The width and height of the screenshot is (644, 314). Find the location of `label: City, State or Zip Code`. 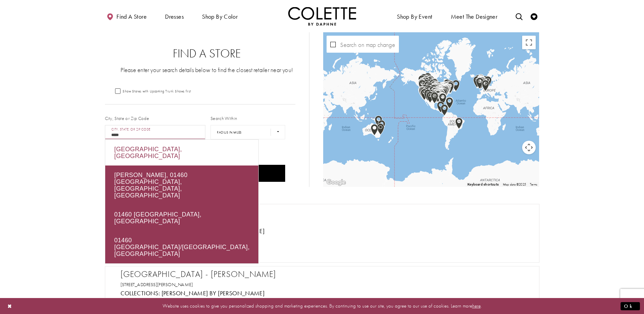

label: City, State or Zip Code is located at coordinates (127, 118).